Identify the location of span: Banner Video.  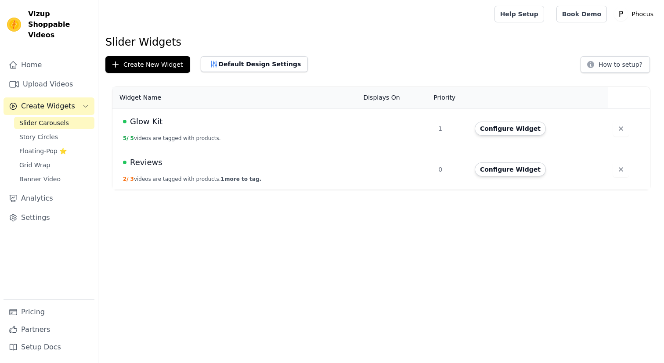
(40, 179).